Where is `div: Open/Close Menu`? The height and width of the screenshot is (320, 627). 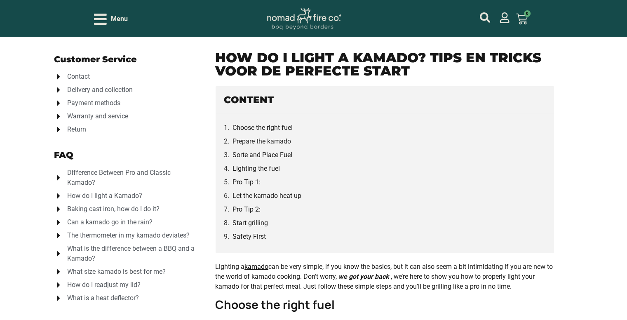 div: Open/Close Menu is located at coordinates (111, 19).